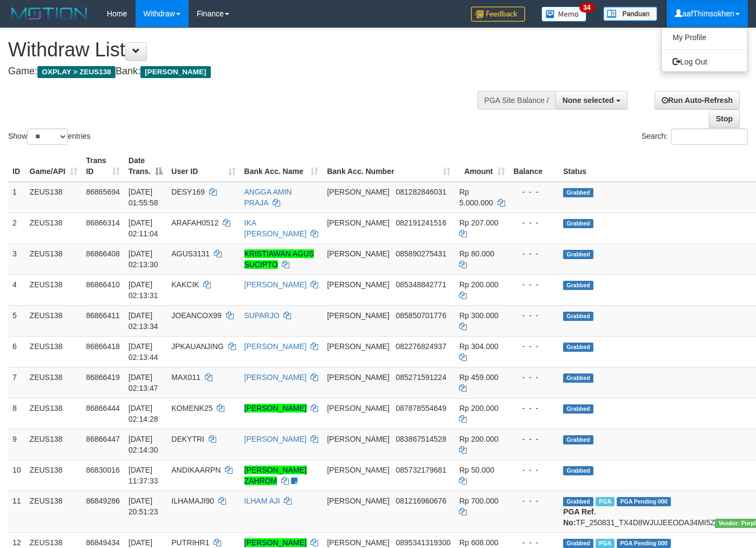 The image size is (756, 548). What do you see at coordinates (47, 137) in the screenshot?
I see `select: Showentries` at bounding box center [47, 137].